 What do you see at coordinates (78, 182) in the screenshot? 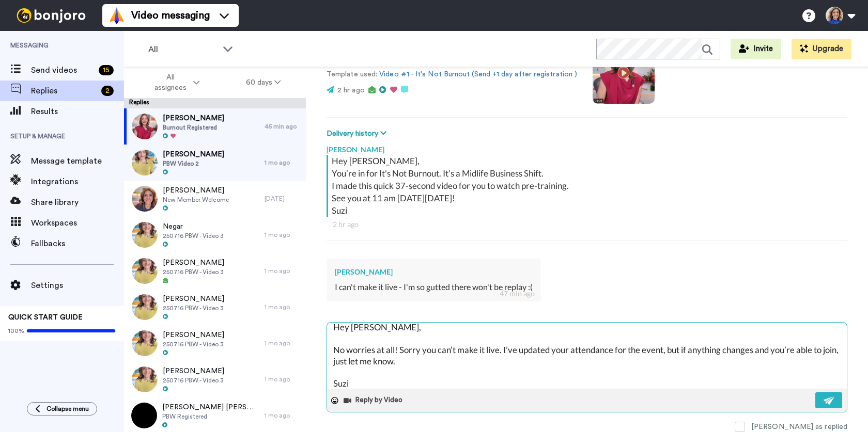
I see `span: Integrations` at bounding box center [78, 182].